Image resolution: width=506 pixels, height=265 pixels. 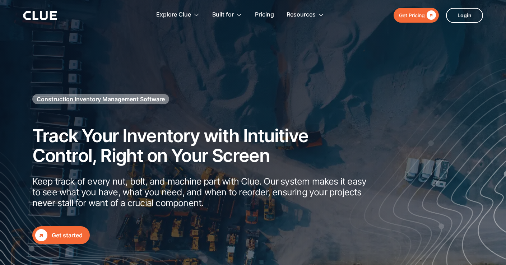 What do you see at coordinates (203, 146) in the screenshot?
I see `h2: Track Your Inventory with Intuitive Control, Right on Your Screen` at bounding box center [203, 146].